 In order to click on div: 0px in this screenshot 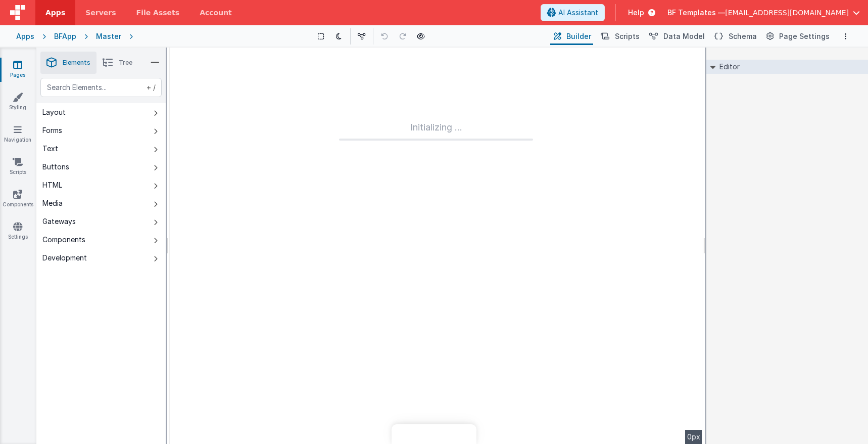, I will do `click(693, 437)`.